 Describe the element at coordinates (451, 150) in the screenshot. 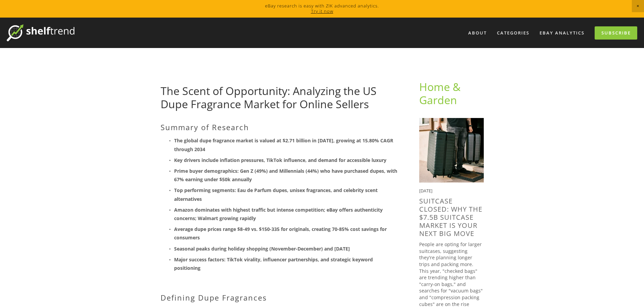

I see `img: SuitCase Closed: Why the $7.5B Suitcase Market is Your Next Big Move` at that location.